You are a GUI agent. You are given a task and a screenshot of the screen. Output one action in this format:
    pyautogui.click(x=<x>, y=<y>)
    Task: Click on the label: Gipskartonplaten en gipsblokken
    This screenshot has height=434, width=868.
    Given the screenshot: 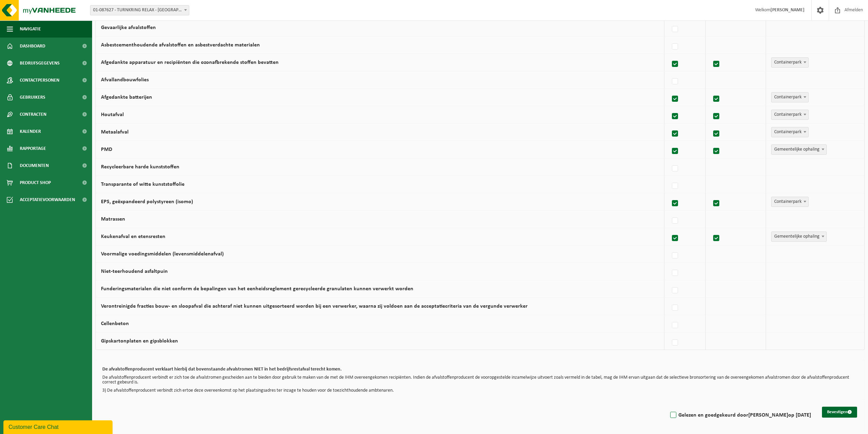 What is the action you would take?
    pyautogui.click(x=139, y=341)
    